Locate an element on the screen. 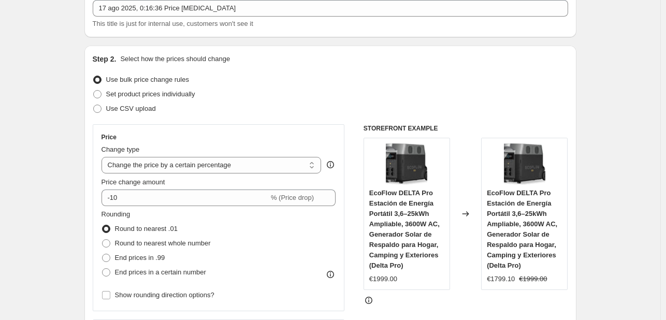  span: End prices in .99 is located at coordinates (140, 257).